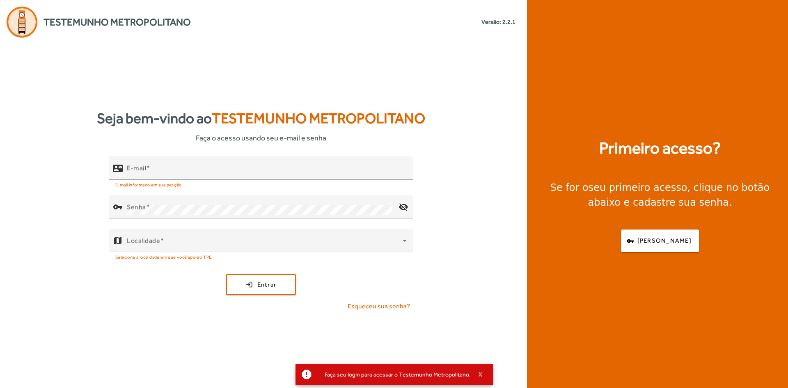 The height and width of the screenshot is (388, 788). I want to click on mat-hint: Selecione a localidade em que você apoia o TPE., so click(164, 257).